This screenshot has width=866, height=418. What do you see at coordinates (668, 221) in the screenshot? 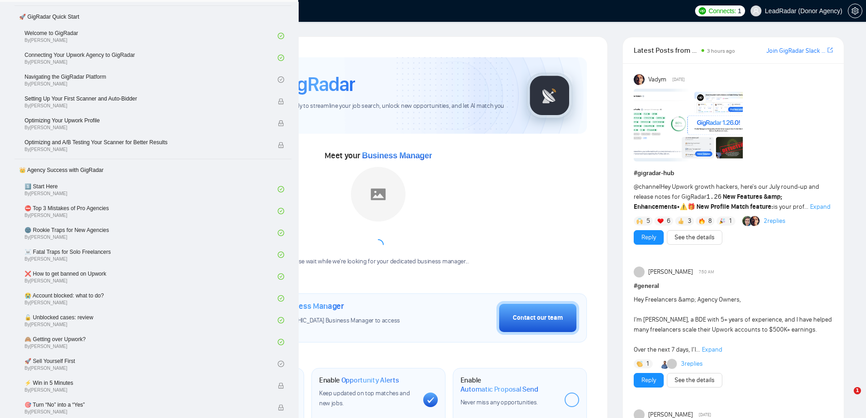
I see `span: 6` at bounding box center [668, 221].